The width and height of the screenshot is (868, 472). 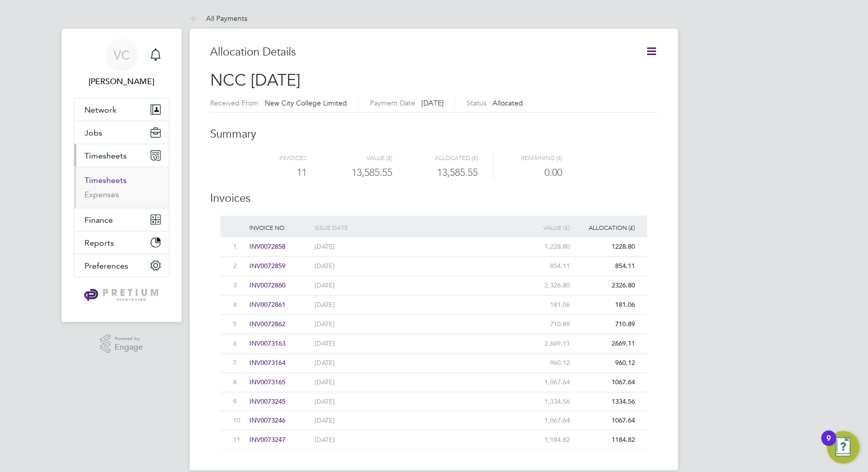 I want to click on h3: Summary, so click(x=434, y=129).